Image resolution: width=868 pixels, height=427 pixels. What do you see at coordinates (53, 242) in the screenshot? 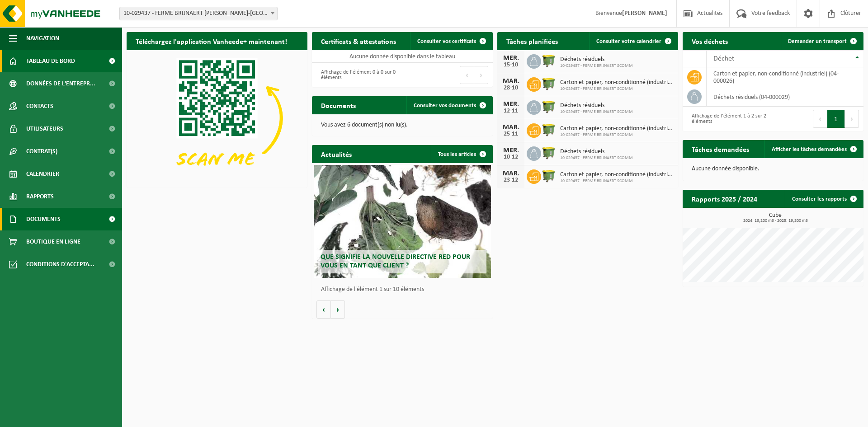
I see `span: Boutique en ligne` at bounding box center [53, 242].